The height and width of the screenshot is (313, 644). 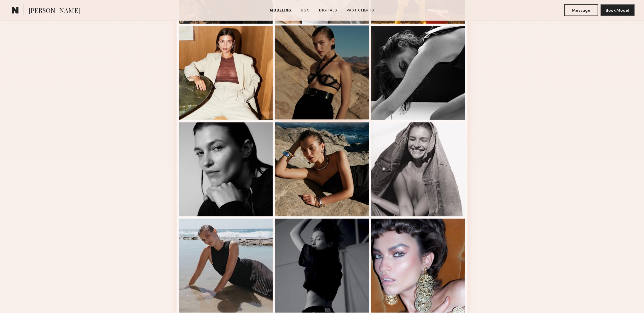 What do you see at coordinates (361, 11) in the screenshot?
I see `a: Past Clients` at bounding box center [361, 11].